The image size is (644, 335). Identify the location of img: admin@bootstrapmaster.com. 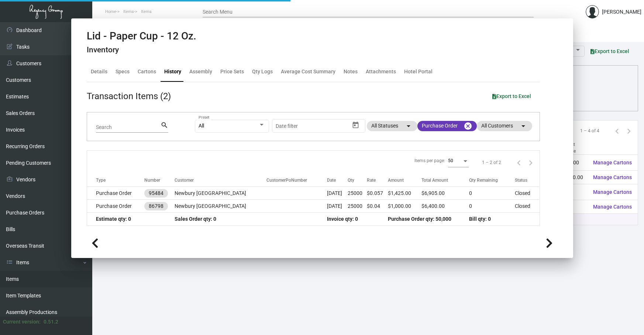
(592, 12).